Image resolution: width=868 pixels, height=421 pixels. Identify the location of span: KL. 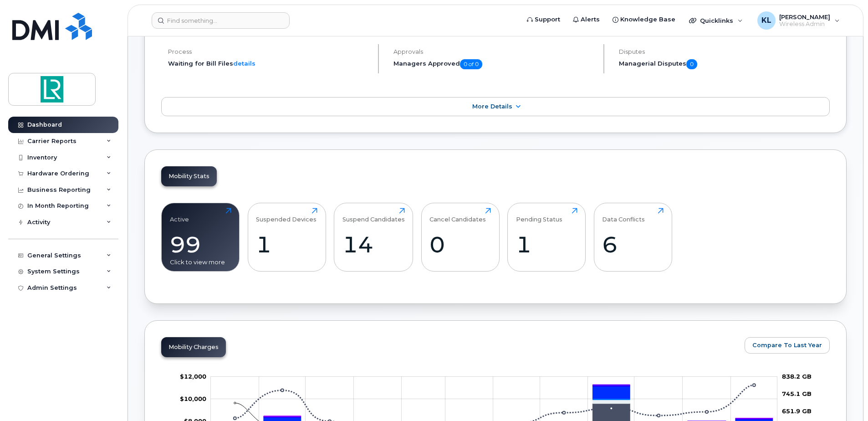
(766, 20).